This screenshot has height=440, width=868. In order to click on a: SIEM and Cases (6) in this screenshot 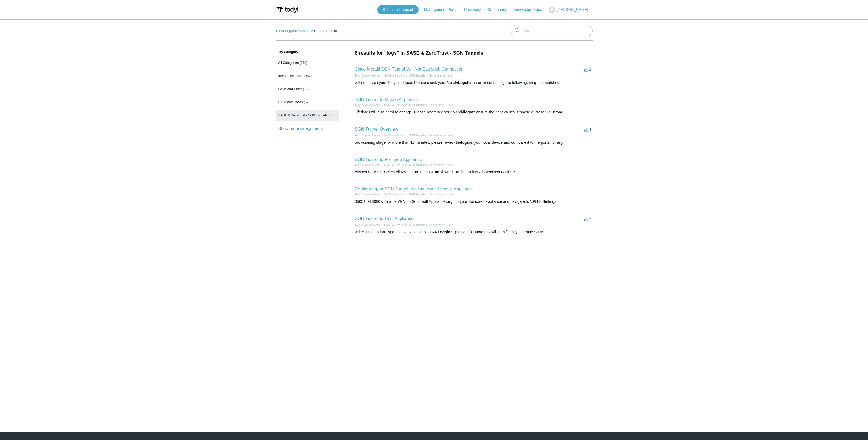, I will do `click(308, 102)`.